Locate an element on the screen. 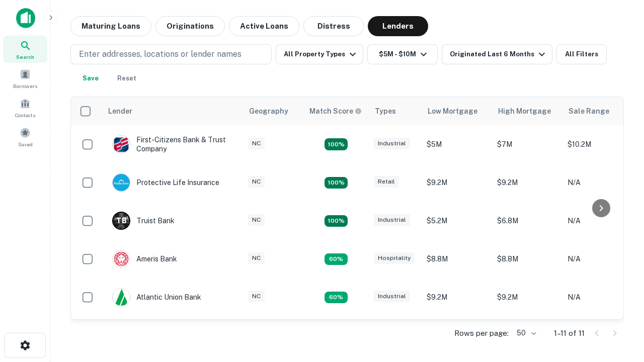 This screenshot has width=644, height=362. div: Saved is located at coordinates (25, 137).